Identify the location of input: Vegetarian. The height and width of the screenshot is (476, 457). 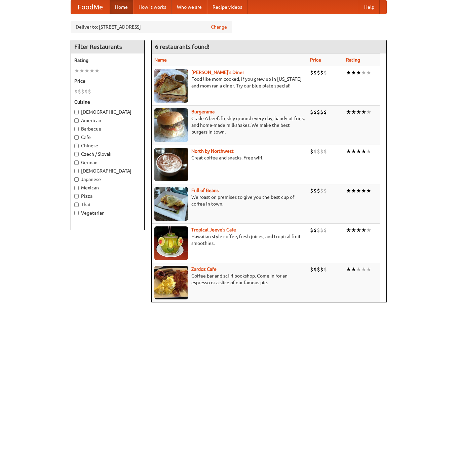
(76, 213).